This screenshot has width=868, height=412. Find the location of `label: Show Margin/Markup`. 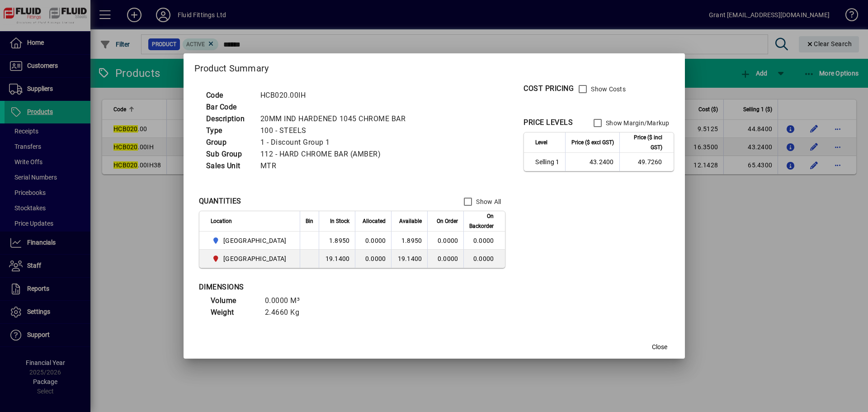

label: Show Margin/Markup is located at coordinates (637, 123).